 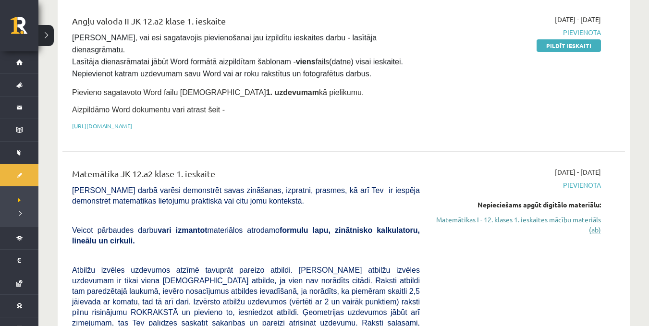 I want to click on b: formulu lapu, zinātnisko kalkulatoru, lineālu un cirkuli., so click(x=246, y=235).